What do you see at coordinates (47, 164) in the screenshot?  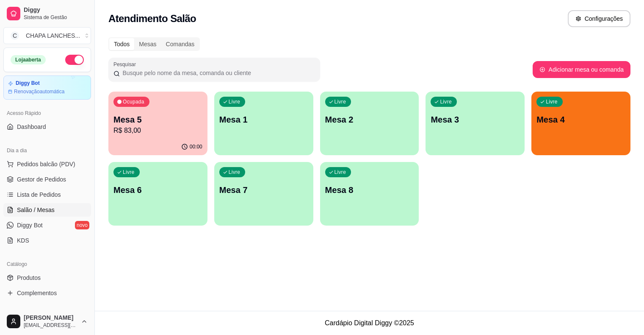 I see `button: Pedidos balcão (PDV)` at bounding box center [47, 164].